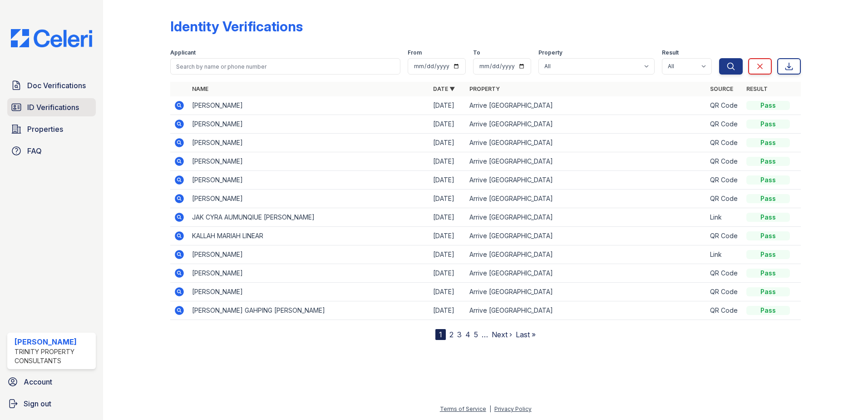  What do you see at coordinates (721, 89) in the screenshot?
I see `a: Source` at bounding box center [721, 89].